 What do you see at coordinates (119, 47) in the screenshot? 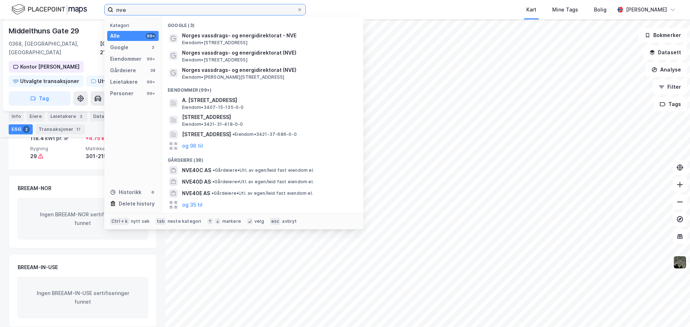
I see `div: Google` at bounding box center [119, 47].